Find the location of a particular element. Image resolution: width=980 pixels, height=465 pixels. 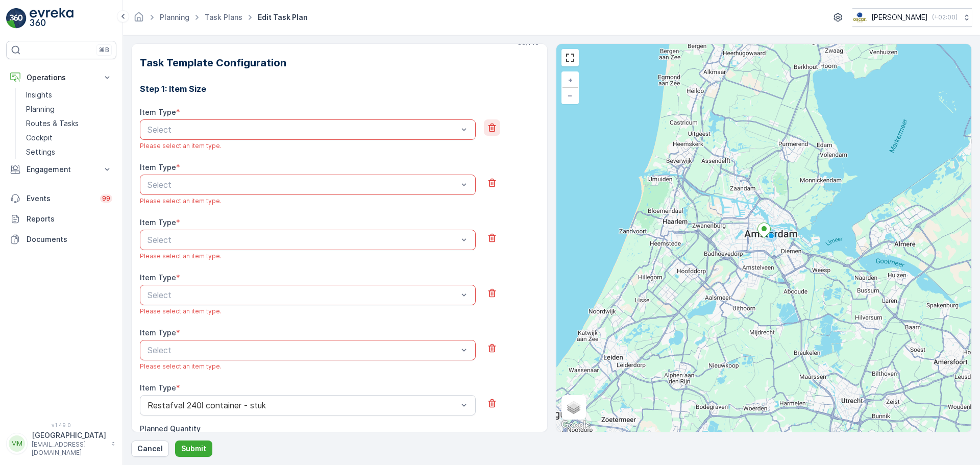

img: logo is located at coordinates (16, 19).